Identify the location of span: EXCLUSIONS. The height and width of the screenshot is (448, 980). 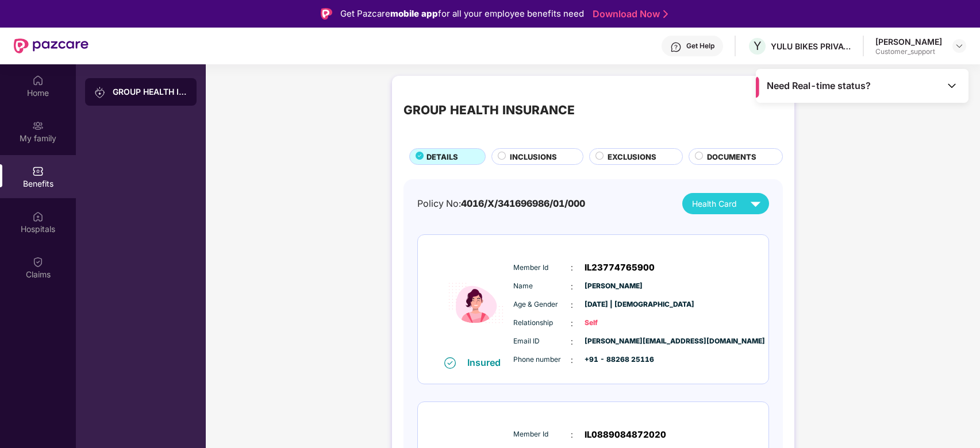
(632, 157).